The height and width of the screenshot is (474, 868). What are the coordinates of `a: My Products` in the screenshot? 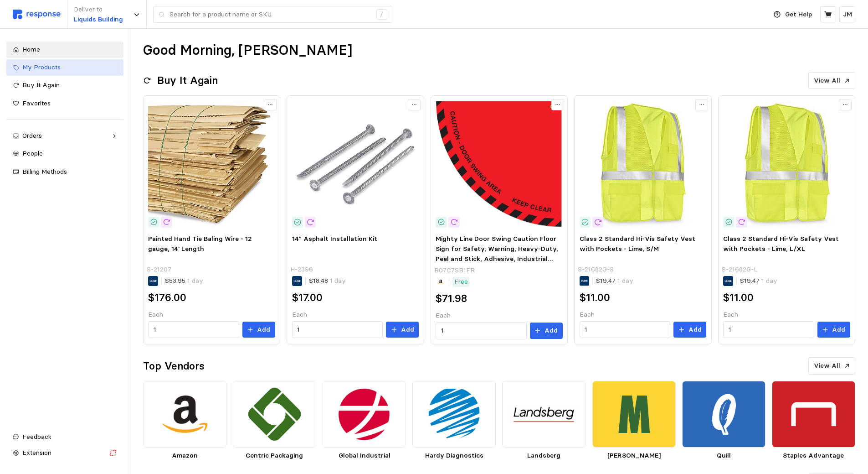 It's located at (65, 68).